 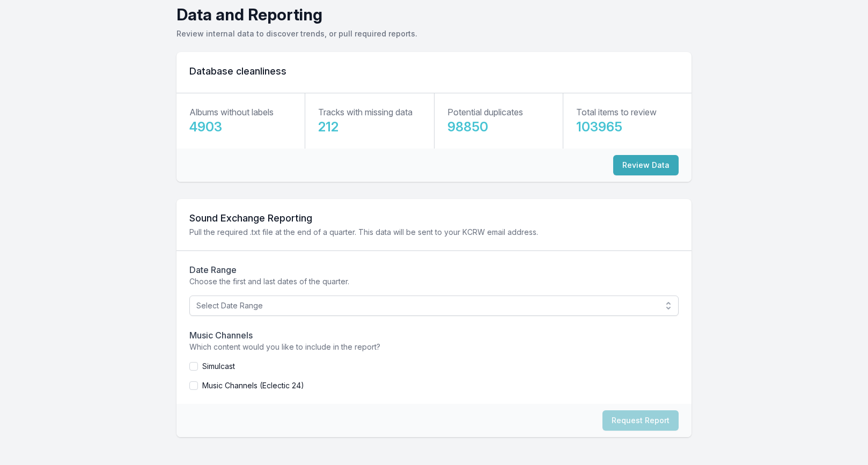 I want to click on big: 212, so click(x=328, y=127).